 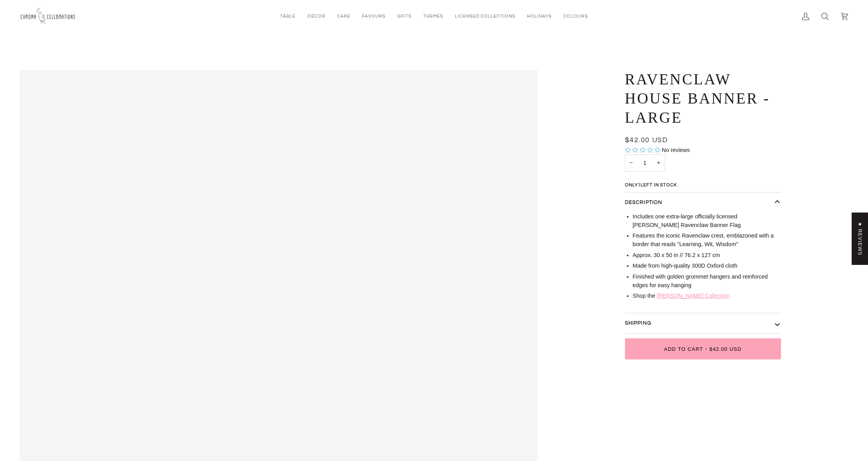 What do you see at coordinates (708, 281) in the screenshot?
I see `li: Finished with golden grommet hangers and reinforced edges for easy hanging` at bounding box center [708, 281].